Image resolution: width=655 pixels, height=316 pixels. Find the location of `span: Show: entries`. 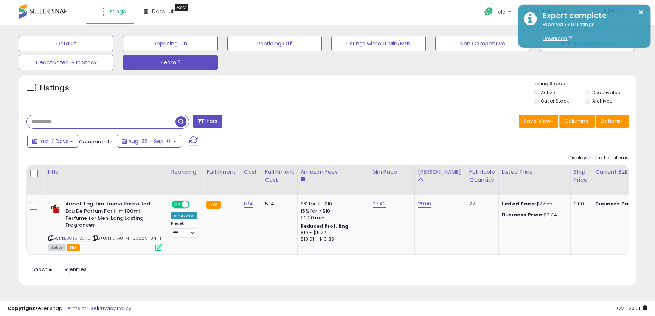

span: Show: entries is located at coordinates (59, 269).